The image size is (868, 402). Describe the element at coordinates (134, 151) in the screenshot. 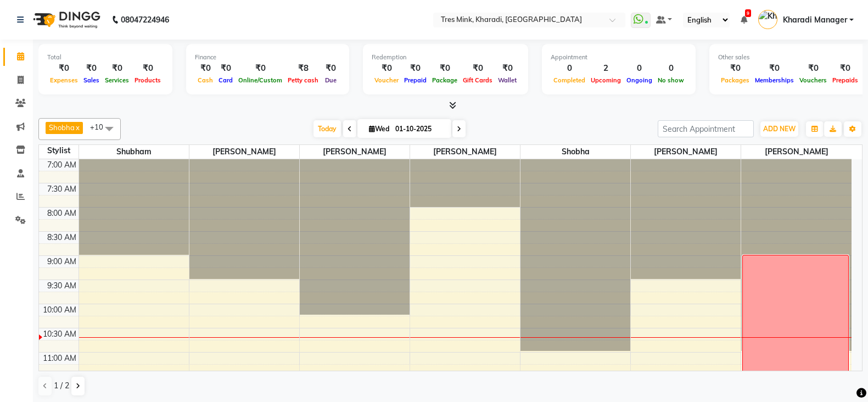

I see `span: Shubham` at that location.